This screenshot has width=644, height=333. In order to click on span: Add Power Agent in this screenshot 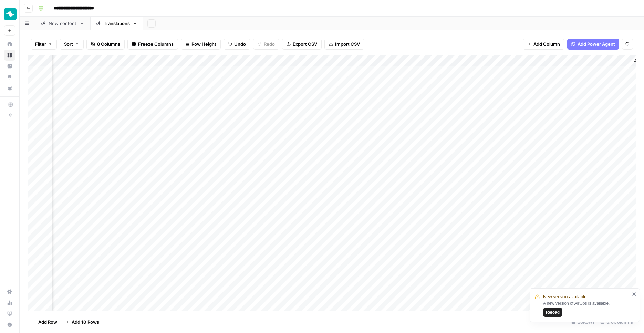, I will do `click(596, 44)`.